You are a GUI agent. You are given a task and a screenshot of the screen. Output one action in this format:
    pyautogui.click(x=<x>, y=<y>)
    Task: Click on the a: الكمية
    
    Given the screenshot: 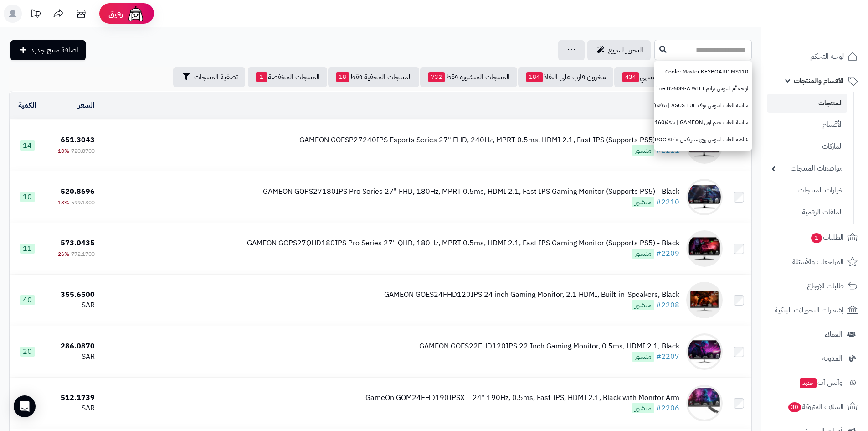 What is the action you would take?
    pyautogui.click(x=28, y=106)
    